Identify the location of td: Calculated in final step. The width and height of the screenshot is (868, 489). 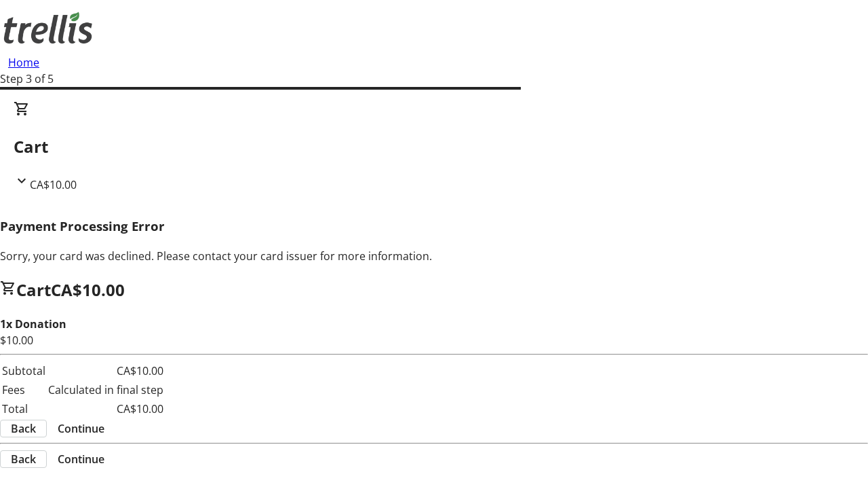
(106, 389).